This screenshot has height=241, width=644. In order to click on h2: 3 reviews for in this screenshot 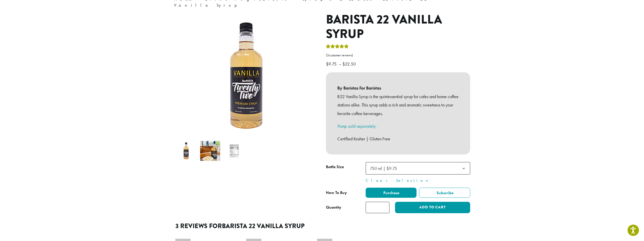, I will do `click(322, 226)`.